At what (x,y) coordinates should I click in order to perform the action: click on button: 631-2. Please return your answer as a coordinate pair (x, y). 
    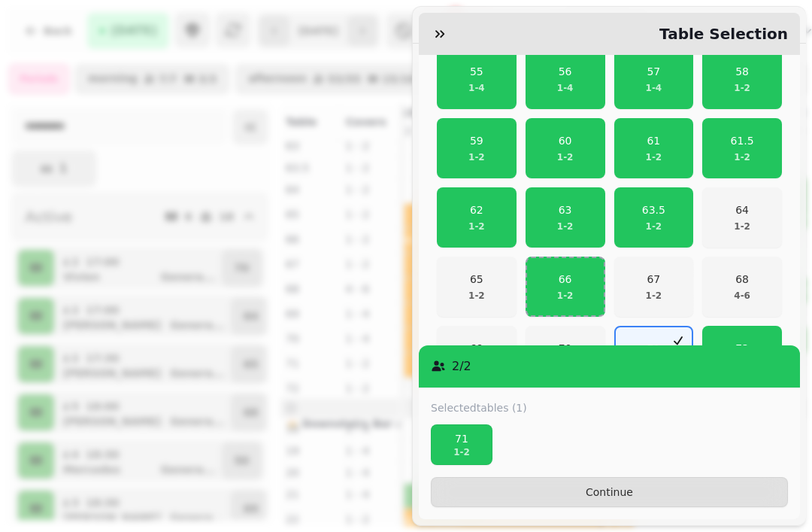
    Looking at the image, I should click on (566, 217).